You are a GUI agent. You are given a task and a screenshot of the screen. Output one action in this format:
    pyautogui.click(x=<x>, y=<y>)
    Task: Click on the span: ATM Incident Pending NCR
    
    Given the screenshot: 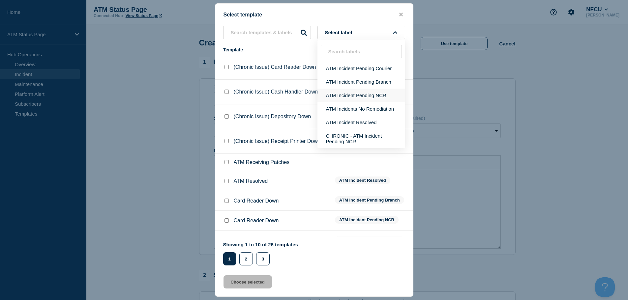 What is the action you would take?
    pyautogui.click(x=367, y=220)
    